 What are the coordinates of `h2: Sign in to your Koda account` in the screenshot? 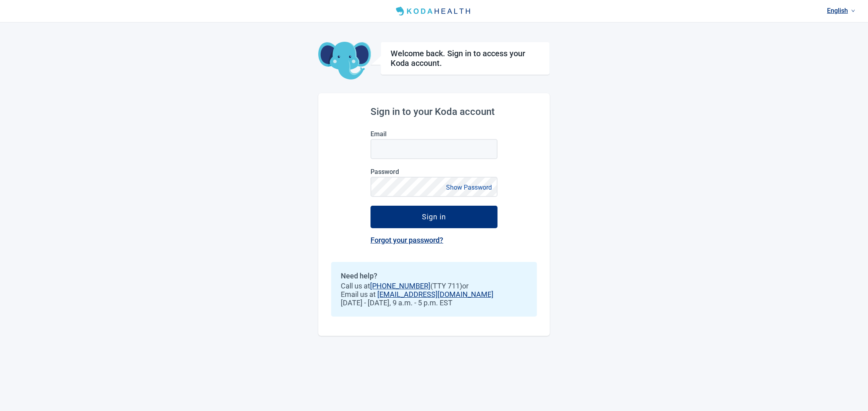 It's located at (434, 112).